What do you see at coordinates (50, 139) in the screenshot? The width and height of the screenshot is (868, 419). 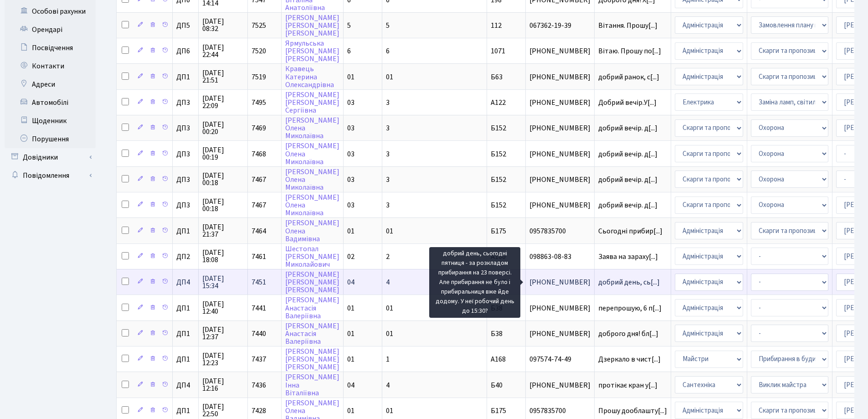 I see `a: Порушення` at bounding box center [50, 139].